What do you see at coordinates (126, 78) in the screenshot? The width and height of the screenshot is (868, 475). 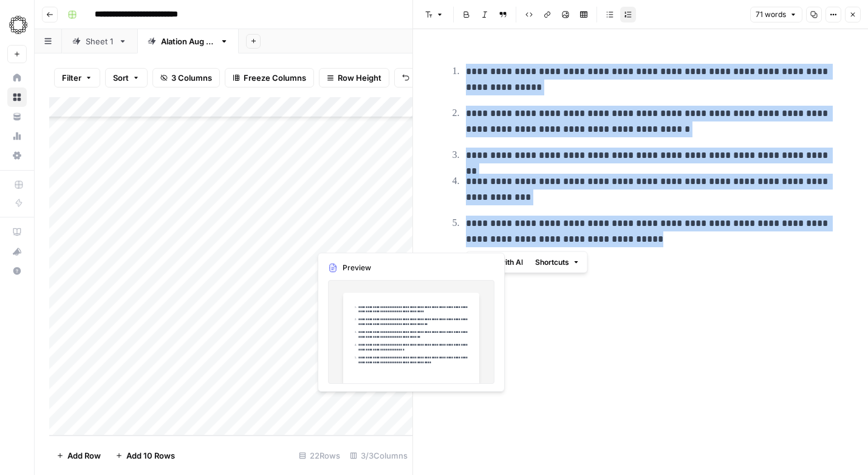 I see `button: Sort` at bounding box center [126, 78].